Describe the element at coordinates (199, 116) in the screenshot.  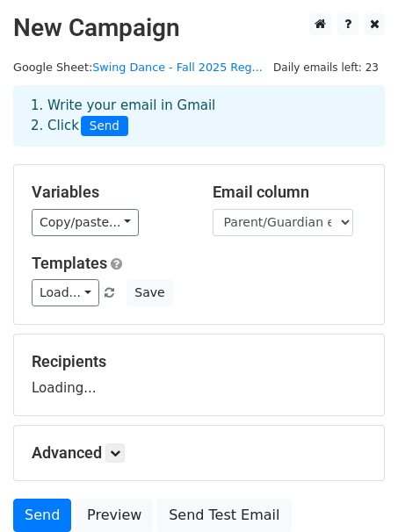
I see `div: 1. Write your email in Gmail 2. Click` at that location.